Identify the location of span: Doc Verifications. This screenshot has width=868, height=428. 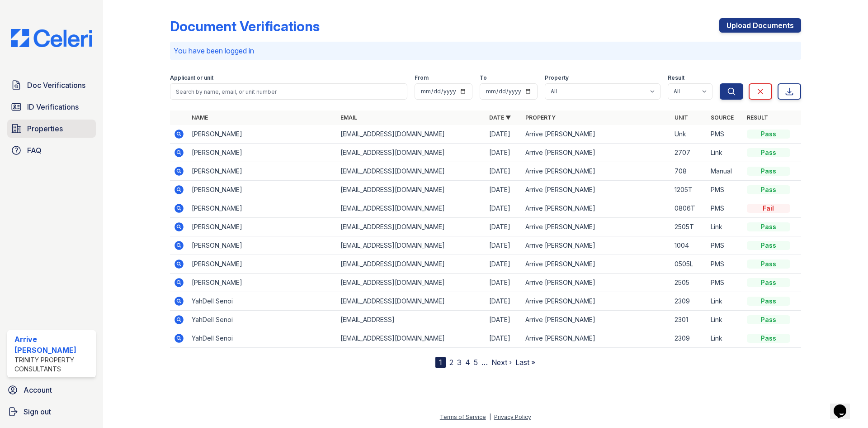
(56, 85).